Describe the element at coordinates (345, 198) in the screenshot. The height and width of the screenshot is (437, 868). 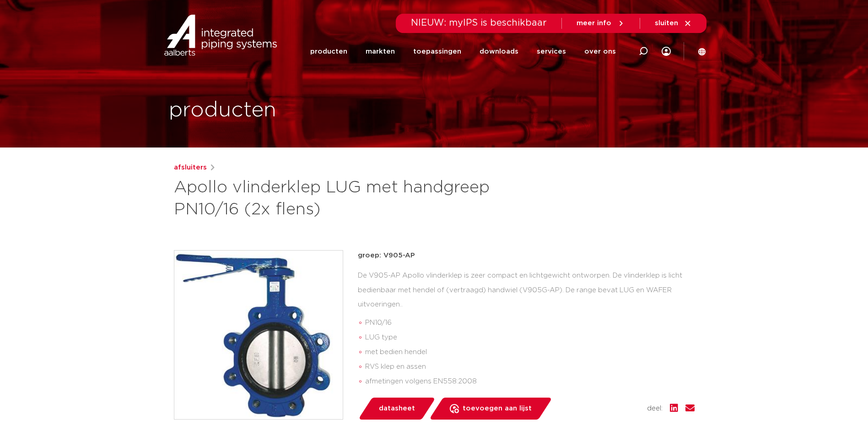
I see `h1: Apollo vlinderklep LUG met handgreep PN10/16 (2x flens)` at that location.